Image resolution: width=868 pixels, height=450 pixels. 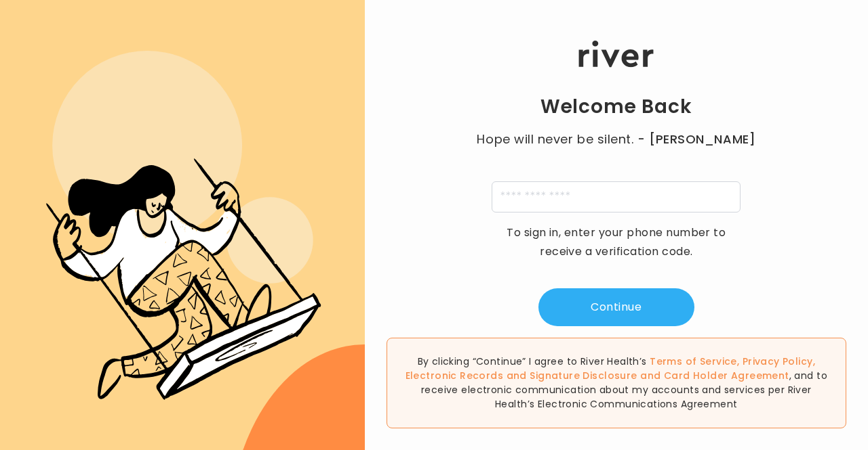 What do you see at coordinates (610, 369) in the screenshot?
I see `span: , , and` at bounding box center [610, 369].